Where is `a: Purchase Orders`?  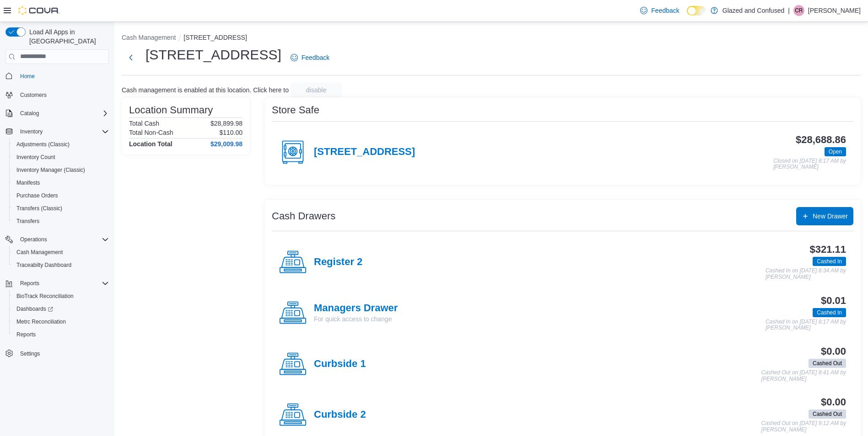
a: Purchase Orders is located at coordinates (37, 195).